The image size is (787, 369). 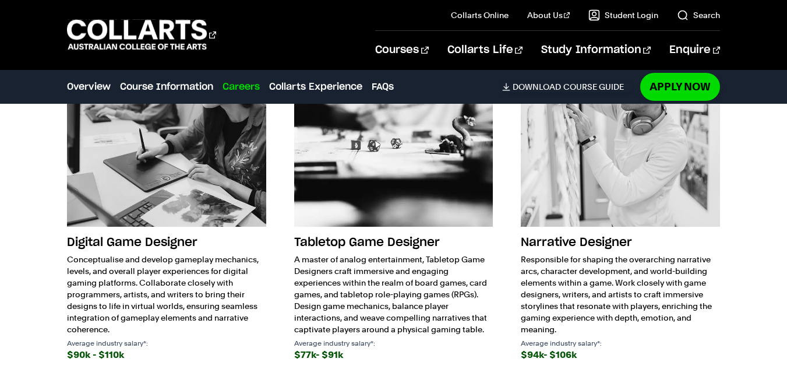 I want to click on a: Collarts Experience, so click(x=316, y=87).